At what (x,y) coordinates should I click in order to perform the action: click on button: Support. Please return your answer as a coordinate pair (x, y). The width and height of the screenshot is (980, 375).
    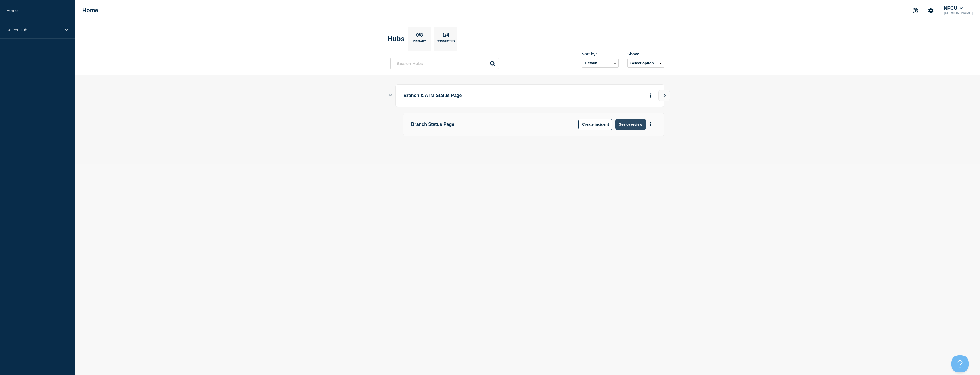
    Looking at the image, I should click on (916, 10).